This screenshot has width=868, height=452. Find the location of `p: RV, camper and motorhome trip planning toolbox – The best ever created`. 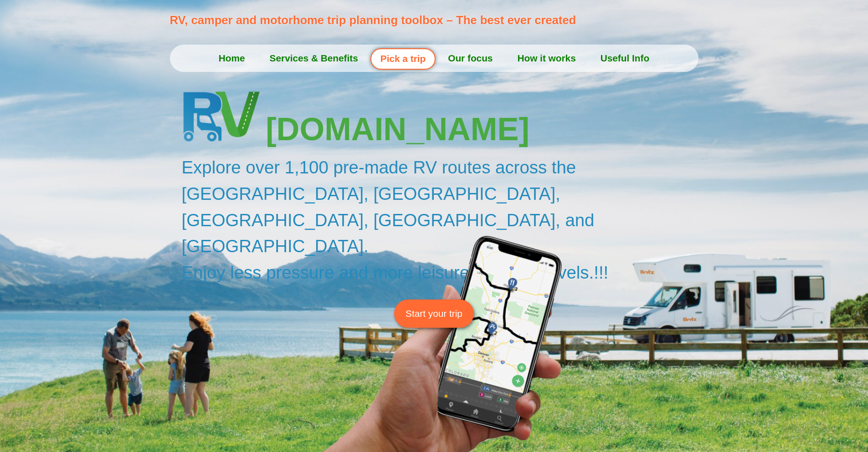

p: RV, camper and motorhome trip planning toolbox – The best ever created is located at coordinates (437, 20).